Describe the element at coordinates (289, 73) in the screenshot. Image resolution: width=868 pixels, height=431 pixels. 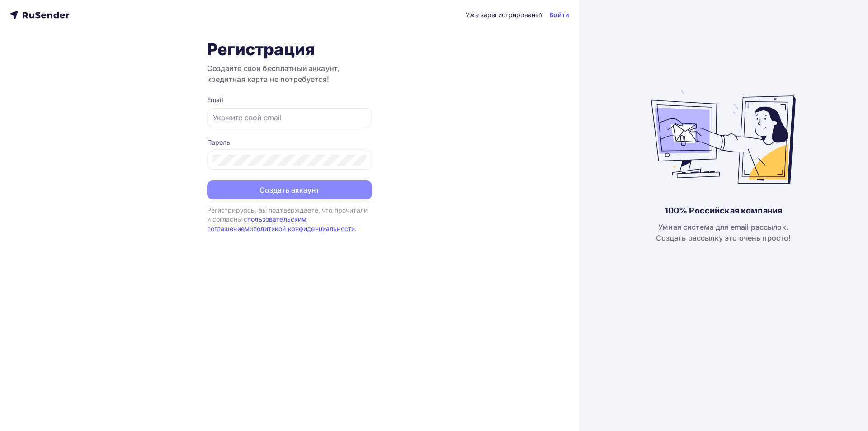
I see `h3: Создайте свой бесплатный аккаунт, кредитная карта не потребуется!` at that location.